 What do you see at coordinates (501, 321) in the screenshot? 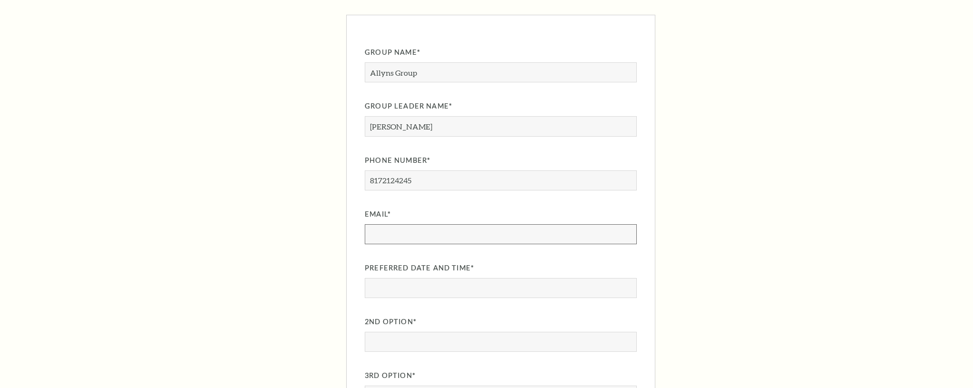
I see `label: 2nd Option` at bounding box center [501, 321].